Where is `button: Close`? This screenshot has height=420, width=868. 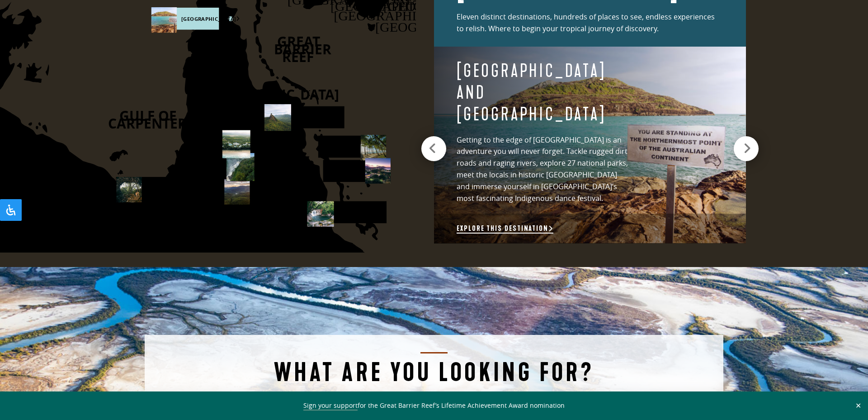 button: Close is located at coordinates (858, 406).